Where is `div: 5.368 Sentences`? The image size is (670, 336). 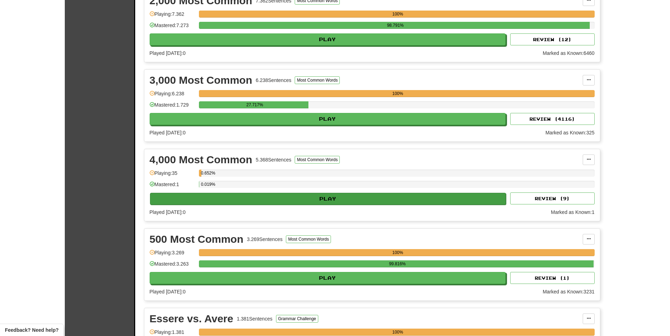 div: 5.368 Sentences is located at coordinates (273, 160).